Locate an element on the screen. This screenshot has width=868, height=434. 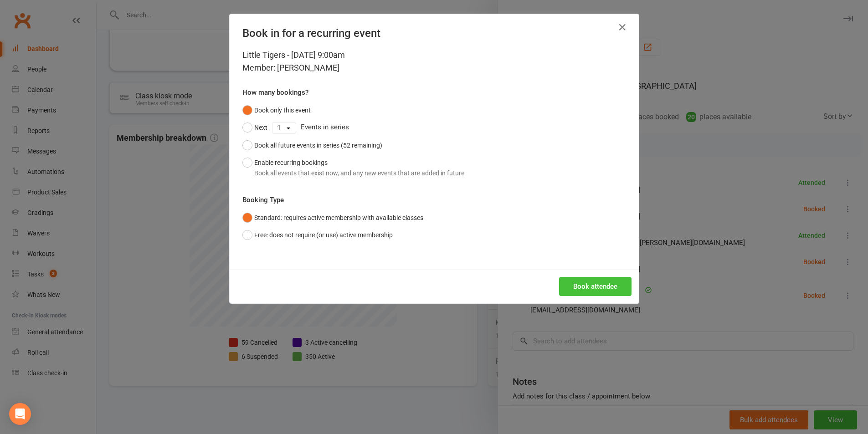
div: Events in series is located at coordinates (434, 128).